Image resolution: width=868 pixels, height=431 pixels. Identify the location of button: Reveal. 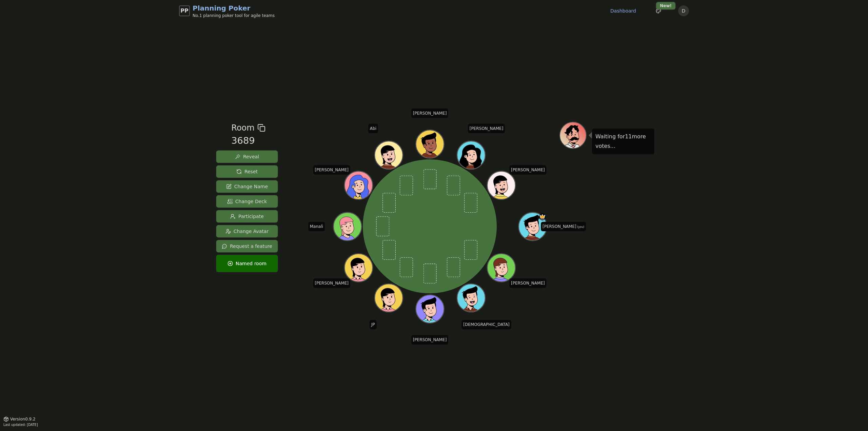
(247, 156).